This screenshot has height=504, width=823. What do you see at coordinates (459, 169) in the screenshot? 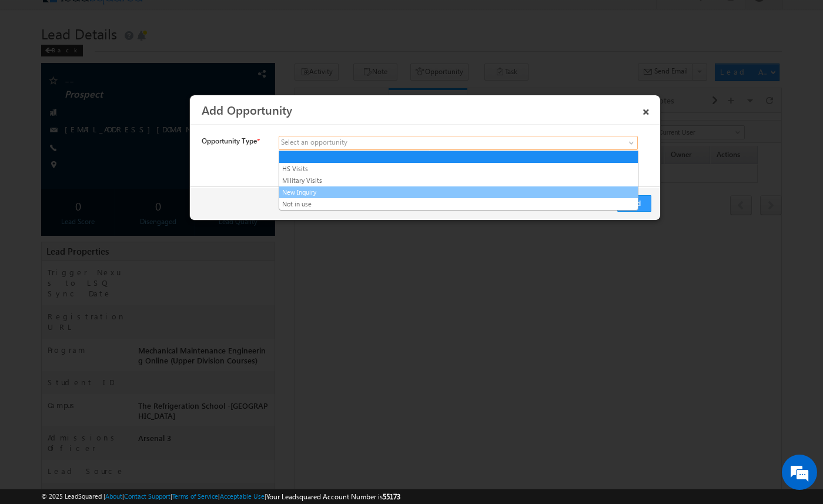
I see `a: HS Visits` at bounding box center [459, 169].